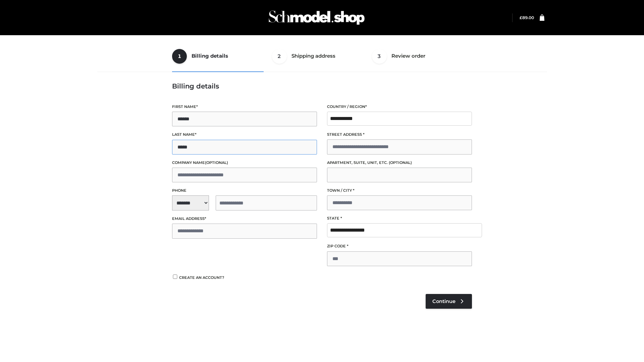 This screenshot has width=644, height=362. I want to click on input: Create an account?, so click(175, 276).